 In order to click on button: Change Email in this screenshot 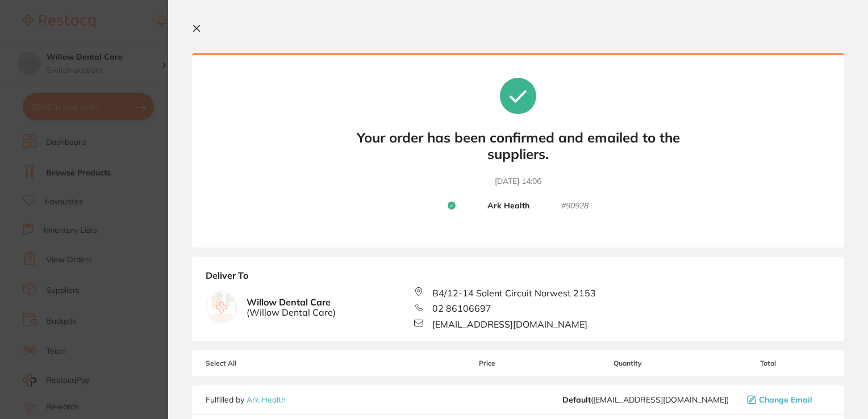, I will do `click(787, 400)`.